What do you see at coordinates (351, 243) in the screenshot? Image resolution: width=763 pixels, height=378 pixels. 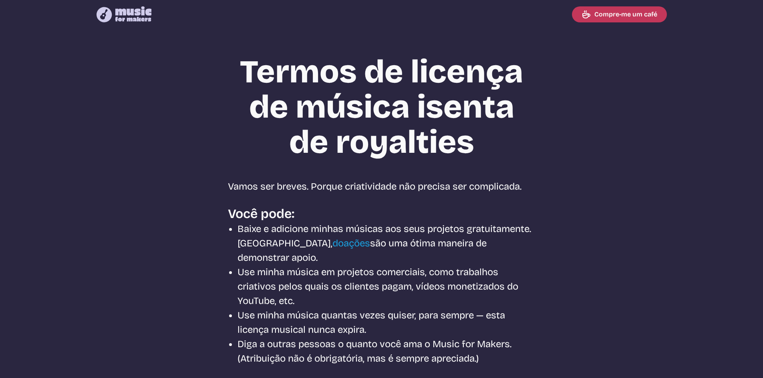 I see `a: doações` at bounding box center [351, 243].